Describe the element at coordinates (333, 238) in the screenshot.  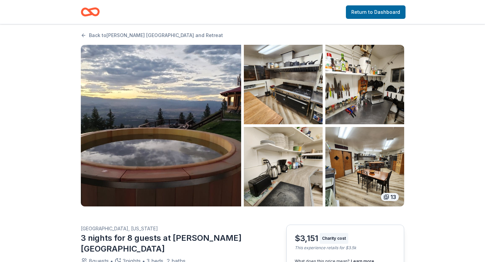
I see `div: Charity cost` at that location.